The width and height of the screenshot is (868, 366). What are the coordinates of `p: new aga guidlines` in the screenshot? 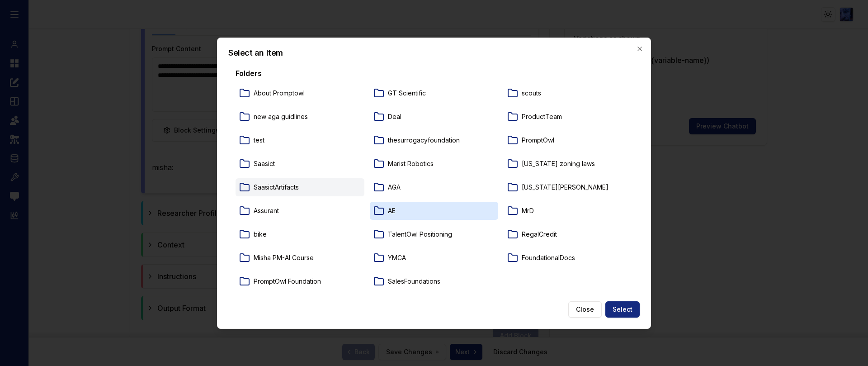 It's located at (281, 116).